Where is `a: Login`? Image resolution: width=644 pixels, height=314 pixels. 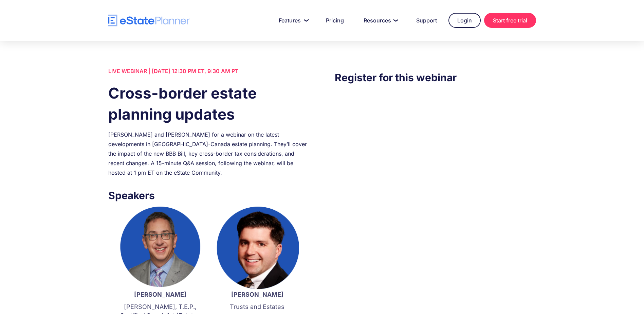 a: Login is located at coordinates (464, 21).